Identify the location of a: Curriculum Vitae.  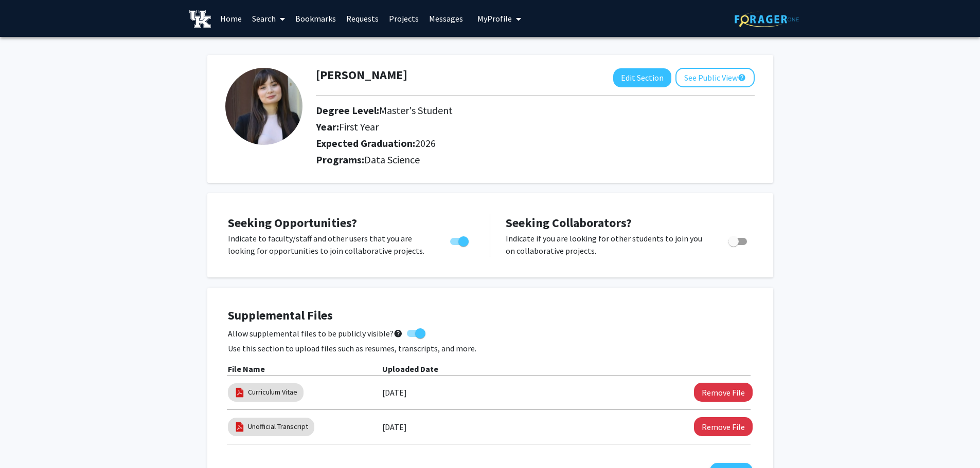
(273, 392).